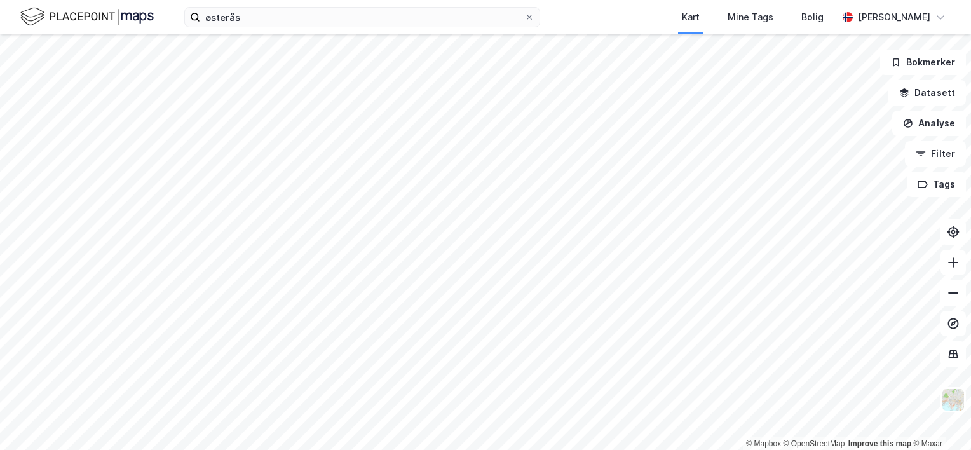  What do you see at coordinates (814, 444) in the screenshot?
I see `a: OpenStreetMap` at bounding box center [814, 444].